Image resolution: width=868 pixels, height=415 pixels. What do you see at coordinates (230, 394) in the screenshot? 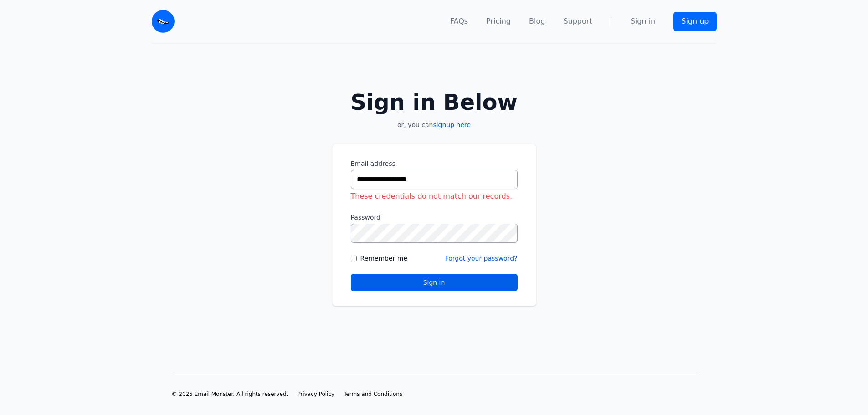
I see `li: © 2025 Email Monster. All rights reserved.` at bounding box center [230, 394].